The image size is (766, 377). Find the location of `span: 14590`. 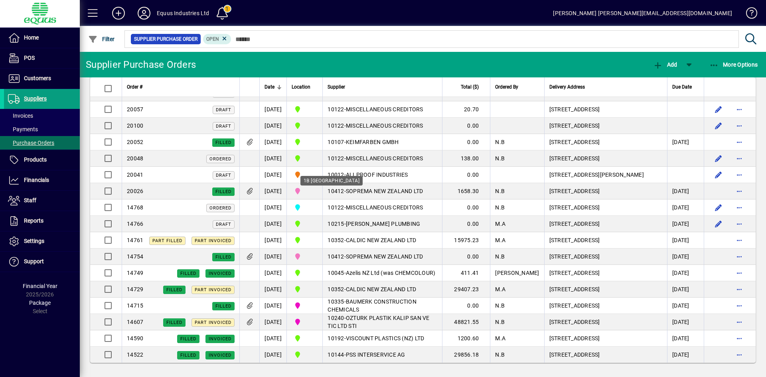

span: 14590 is located at coordinates (135, 338).